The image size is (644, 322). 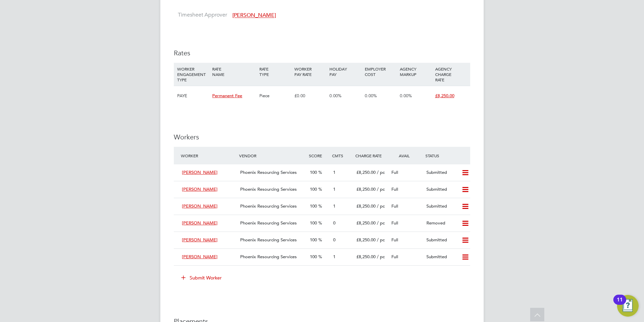 What do you see at coordinates (406, 155) in the screenshot?
I see `div: Avail` at bounding box center [406, 155].